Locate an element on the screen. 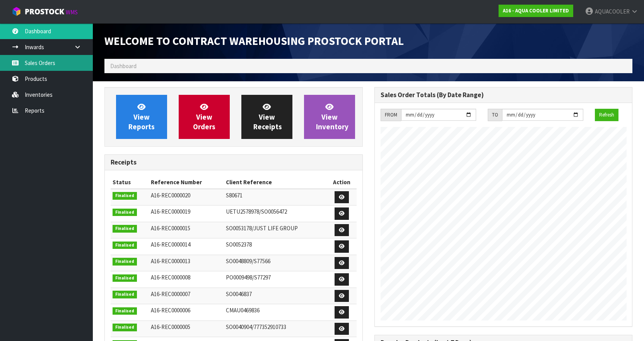 The height and width of the screenshot is (341, 644). span: SO0046837 is located at coordinates (239, 294).